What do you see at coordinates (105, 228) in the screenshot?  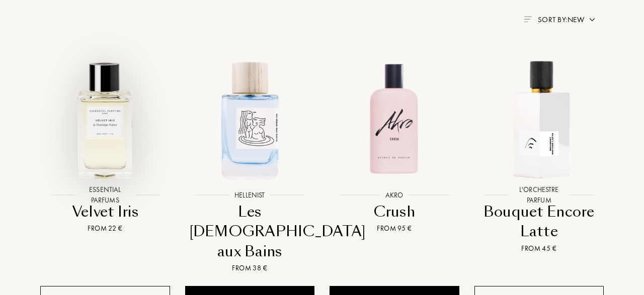 I see `div: From 22 €` at bounding box center [105, 228].